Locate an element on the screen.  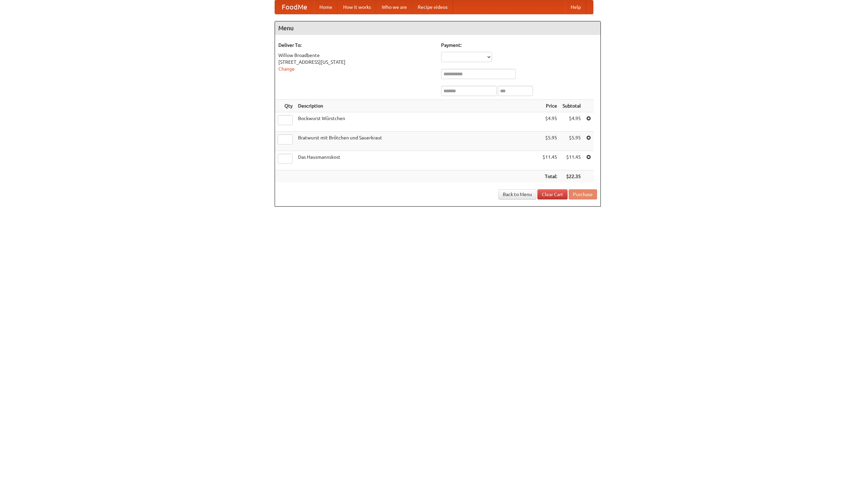
a: How it works is located at coordinates (357, 7).